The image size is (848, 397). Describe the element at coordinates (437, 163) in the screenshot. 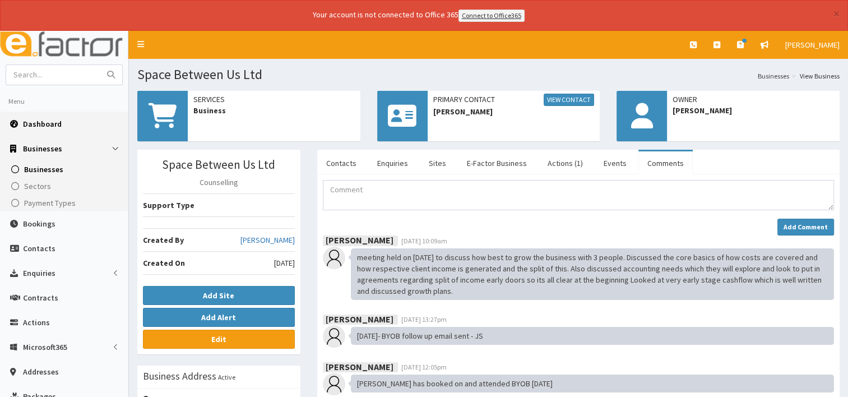

I see `a: Sites` at that location.